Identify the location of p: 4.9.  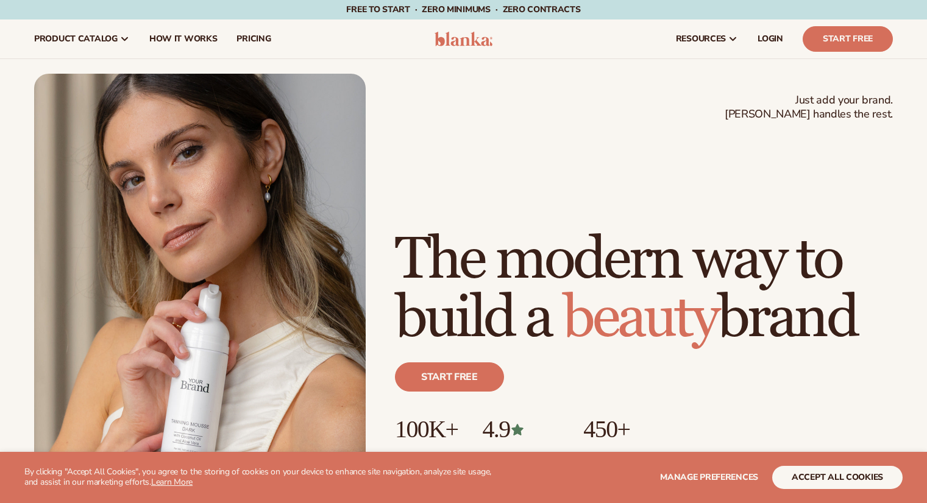
(520, 430).